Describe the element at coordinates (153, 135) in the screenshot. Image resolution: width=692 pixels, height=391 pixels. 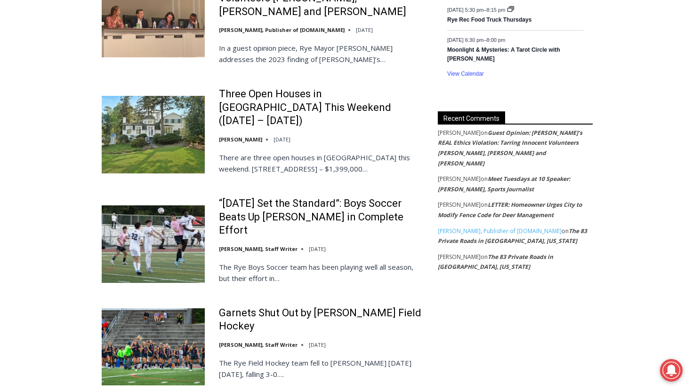
I see `img: Three Open Houses in Rye This Weekend (October 11 – 12)` at that location.